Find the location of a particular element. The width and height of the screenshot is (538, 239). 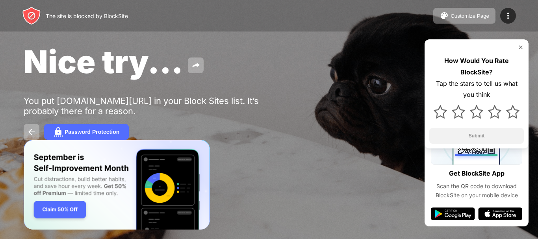

img: pallet.svg is located at coordinates (444, 16).